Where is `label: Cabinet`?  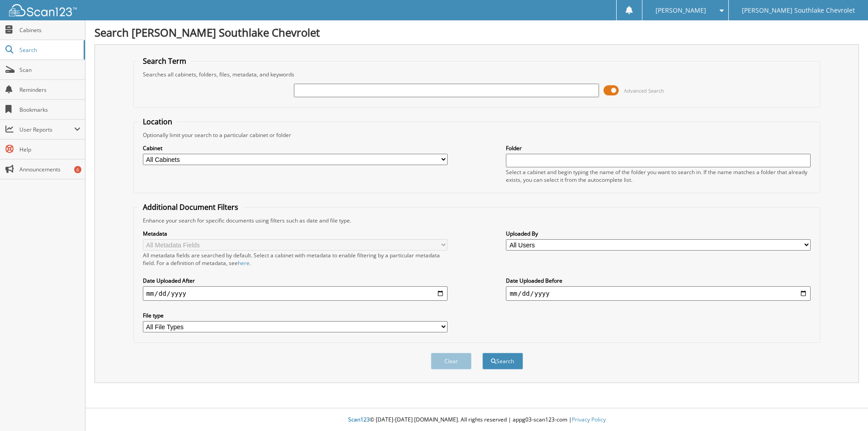 label: Cabinet is located at coordinates (295, 148).